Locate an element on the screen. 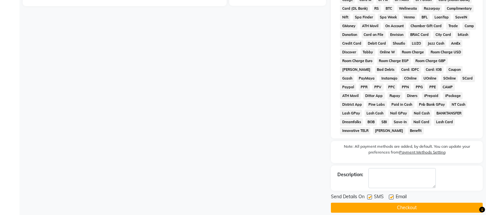 The width and height of the screenshot is (486, 215). button: Checkout is located at coordinates (407, 208).